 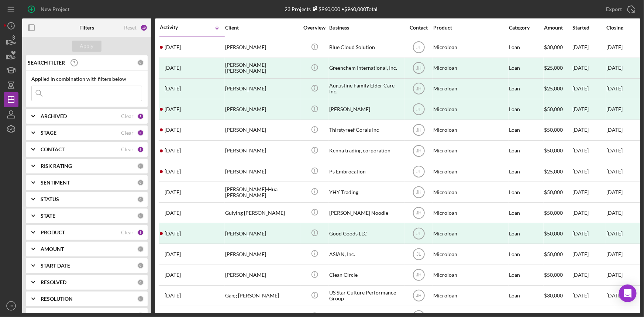 I want to click on button: Export, so click(x=619, y=9).